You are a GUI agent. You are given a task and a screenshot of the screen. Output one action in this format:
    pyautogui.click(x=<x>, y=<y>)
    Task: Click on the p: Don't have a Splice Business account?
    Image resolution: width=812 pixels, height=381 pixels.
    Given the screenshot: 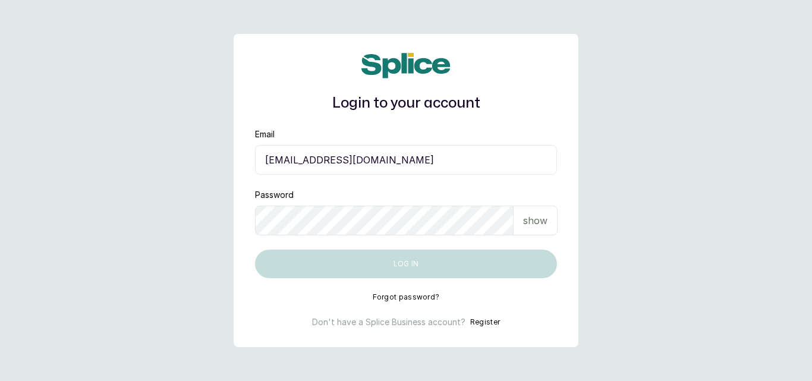 What is the action you would take?
    pyautogui.click(x=389, y=322)
    